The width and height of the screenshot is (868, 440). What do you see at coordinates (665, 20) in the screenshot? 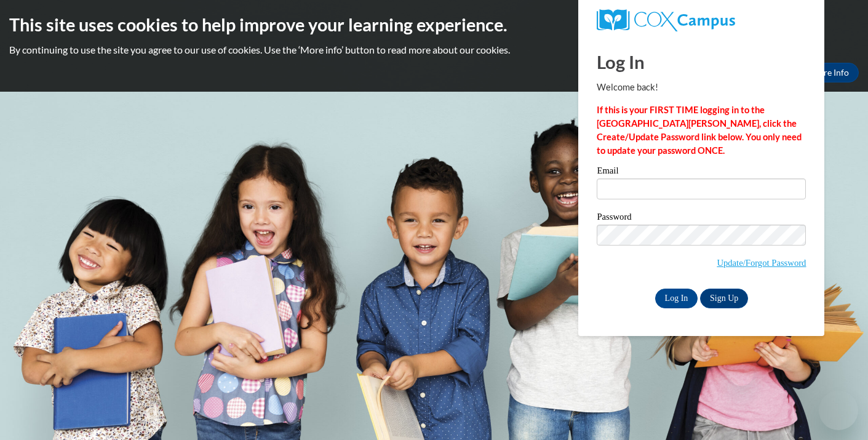
I see `img: COX Campus` at bounding box center [665, 20].